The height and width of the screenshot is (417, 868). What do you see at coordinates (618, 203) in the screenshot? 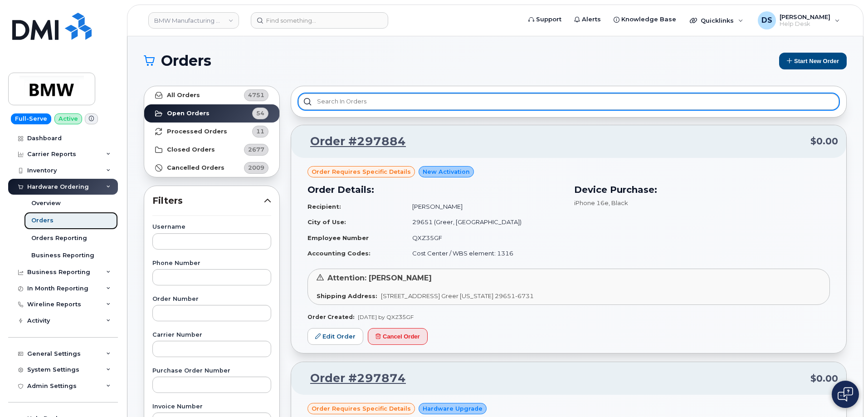
I see `span: , Black` at bounding box center [618, 203].